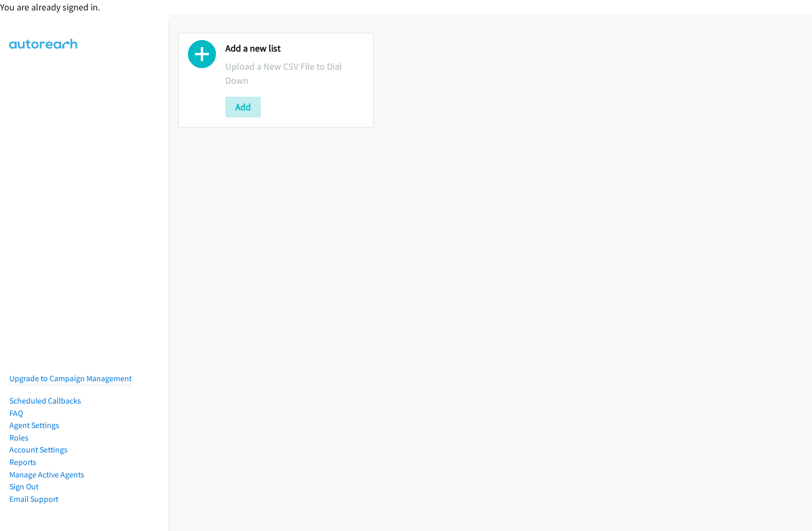  I want to click on a: Sign Out, so click(24, 487).